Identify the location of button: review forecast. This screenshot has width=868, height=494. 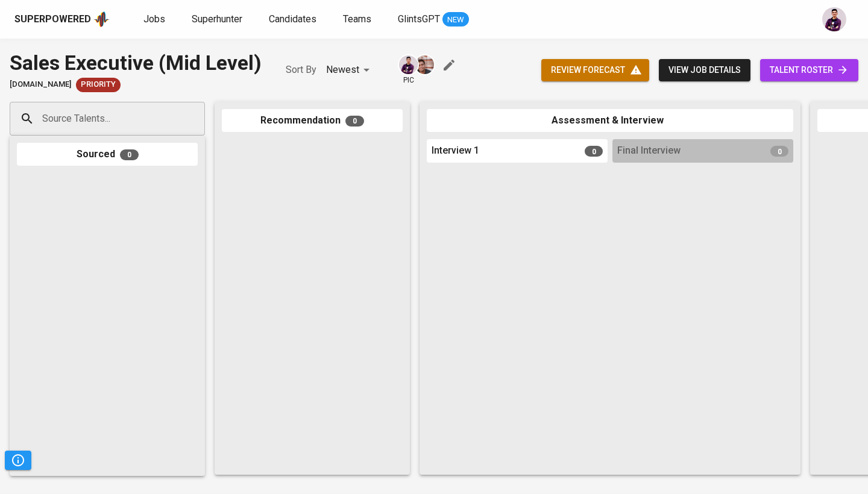
(595, 70).